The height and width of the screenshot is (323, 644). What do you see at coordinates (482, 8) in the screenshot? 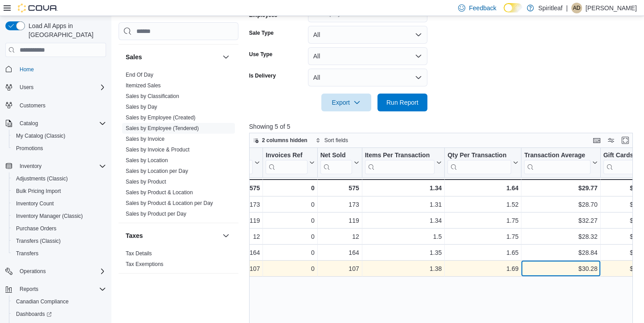
I see `span: Feedback` at bounding box center [482, 8].